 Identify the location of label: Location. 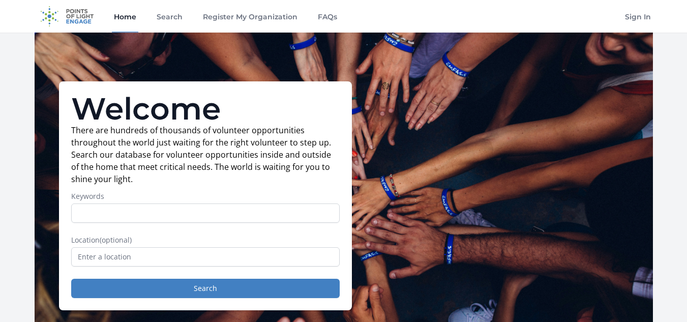
(205, 240).